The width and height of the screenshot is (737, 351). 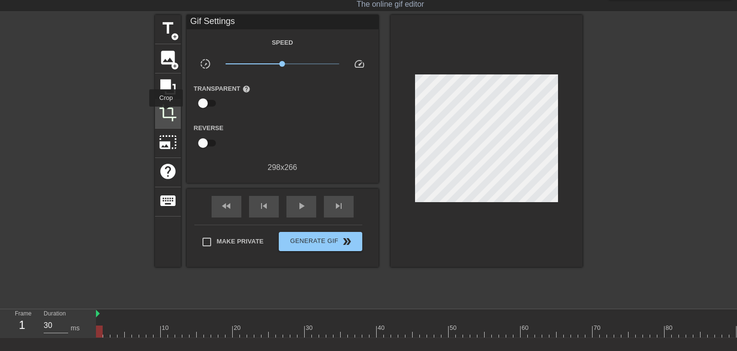 I want to click on span: play_arrow, so click(x=301, y=206).